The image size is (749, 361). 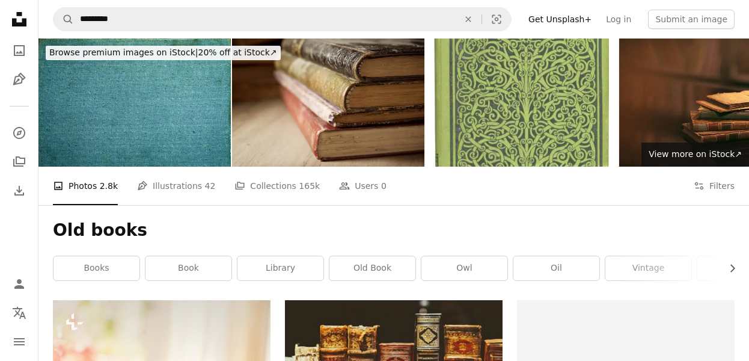 What do you see at coordinates (522, 102) in the screenshot?
I see `img: Antique Green Hardcover Book with Art Nouveau Whiplash Pattern` at bounding box center [522, 102].